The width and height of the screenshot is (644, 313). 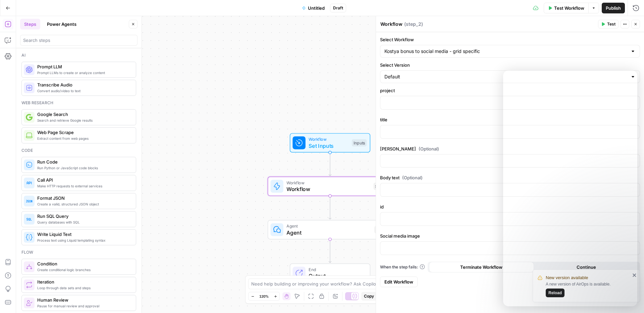 I want to click on span: Draft, so click(x=338, y=8).